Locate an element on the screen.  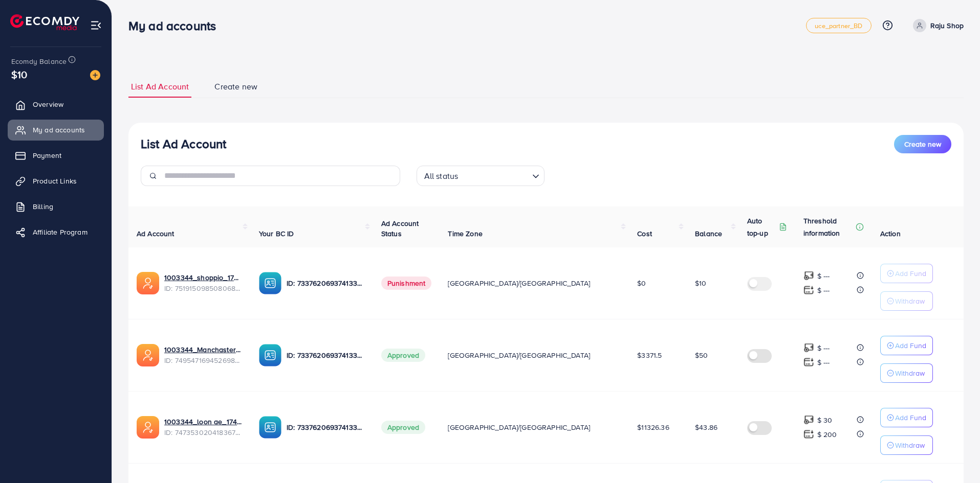
a: Affiliate Program is located at coordinates (56, 232).